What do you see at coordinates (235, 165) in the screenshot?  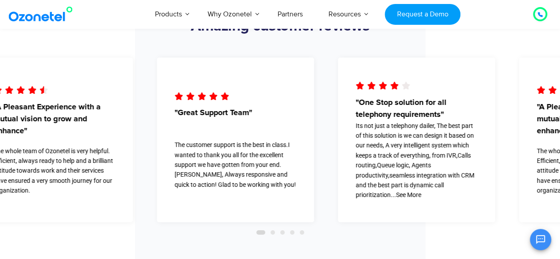 I see `div: The customer support is the best in class.I wanted to thank you all for the excellent support we ...` at bounding box center [235, 165].